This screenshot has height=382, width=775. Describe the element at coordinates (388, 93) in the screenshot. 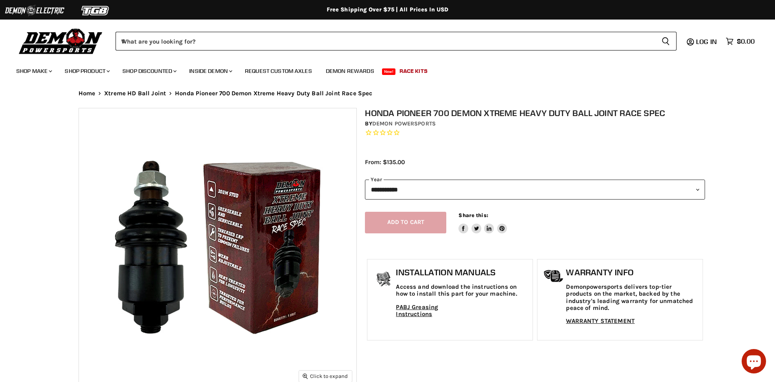

I see `nav: Breadcrumbs` at that location.